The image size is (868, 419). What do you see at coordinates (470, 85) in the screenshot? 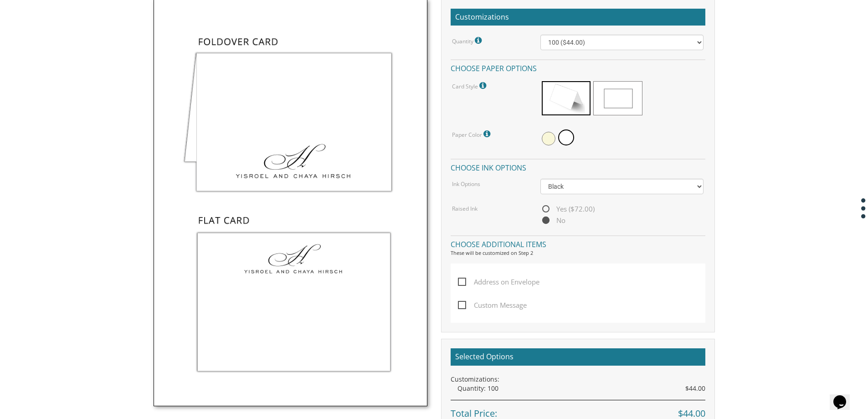
I see `label: Card Style` at bounding box center [470, 85].